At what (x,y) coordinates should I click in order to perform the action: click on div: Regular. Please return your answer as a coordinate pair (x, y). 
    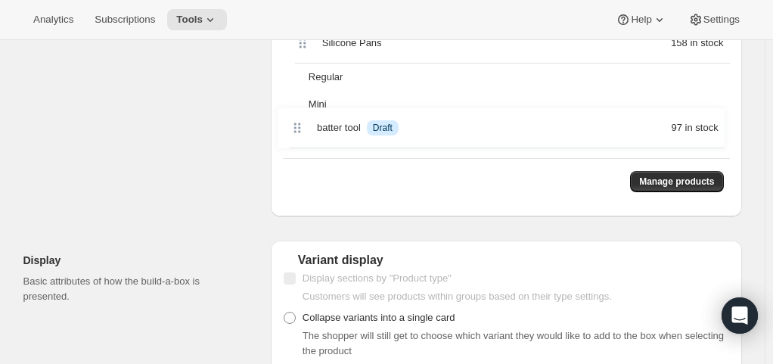
    Looking at the image, I should click on (516, 77).